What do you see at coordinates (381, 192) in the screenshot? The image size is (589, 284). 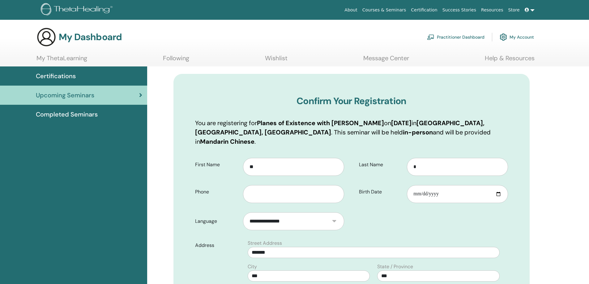 I see `label: Birth Date` at bounding box center [381, 192].